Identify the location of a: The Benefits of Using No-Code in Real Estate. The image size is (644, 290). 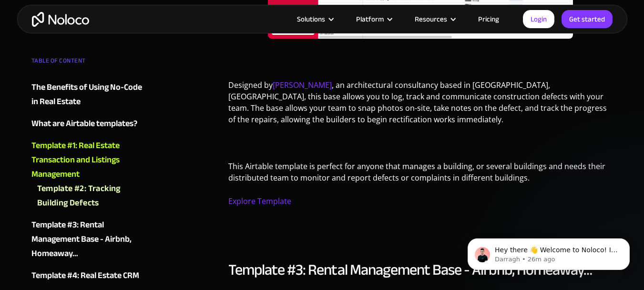
(89, 95).